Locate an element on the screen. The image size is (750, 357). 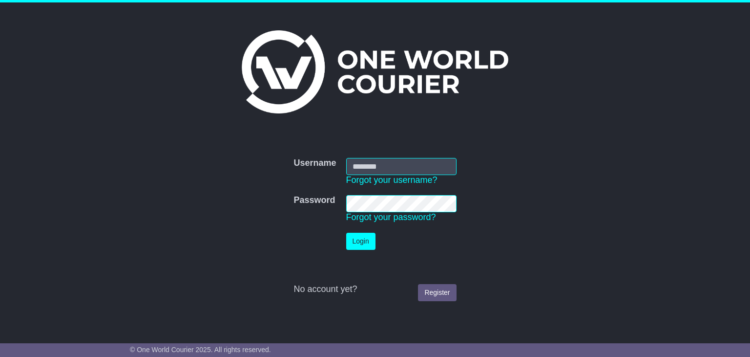
img: One World is located at coordinates (375, 72).